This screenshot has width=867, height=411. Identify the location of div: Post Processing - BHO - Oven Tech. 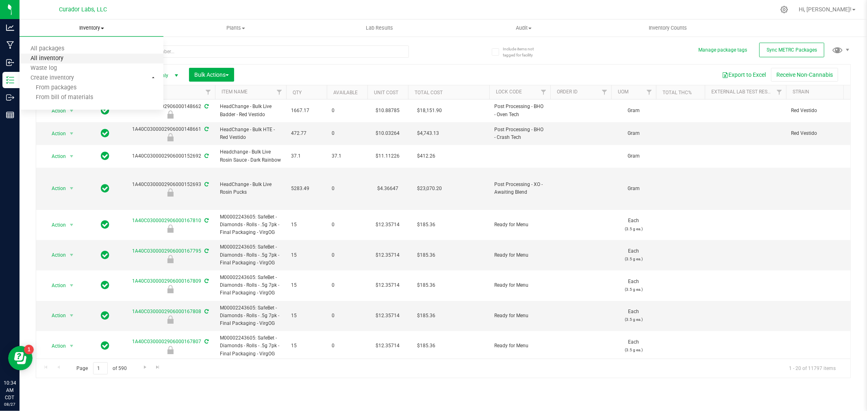
(170, 115).